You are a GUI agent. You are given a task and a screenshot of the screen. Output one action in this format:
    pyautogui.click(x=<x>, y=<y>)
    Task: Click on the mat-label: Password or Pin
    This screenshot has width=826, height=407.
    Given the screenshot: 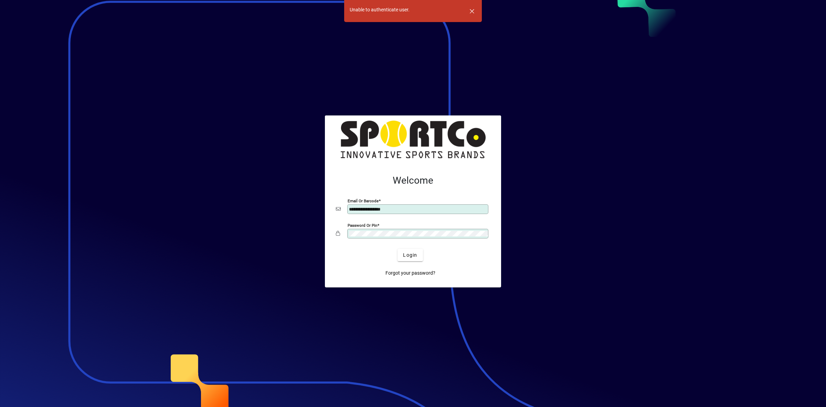 What is the action you would take?
    pyautogui.click(x=363, y=225)
    